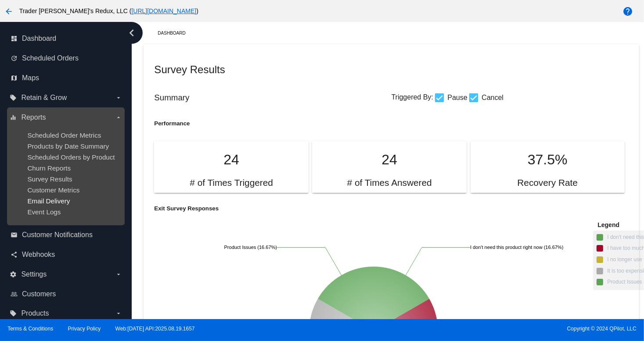 This screenshot has height=341, width=644. What do you see at coordinates (13, 117) in the screenshot?
I see `i: equalizer` at bounding box center [13, 117].